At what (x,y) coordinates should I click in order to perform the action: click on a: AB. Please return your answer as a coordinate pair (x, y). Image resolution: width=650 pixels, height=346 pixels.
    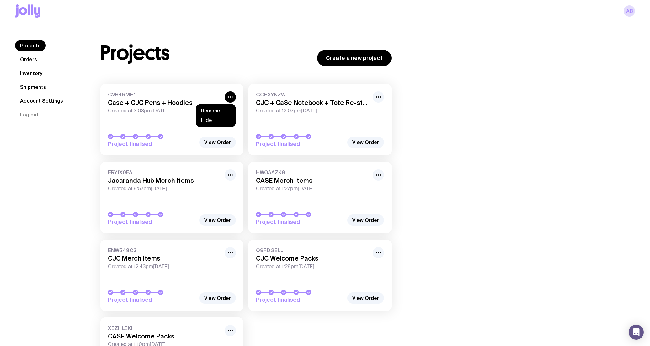
    Looking at the image, I should click on (630, 11).